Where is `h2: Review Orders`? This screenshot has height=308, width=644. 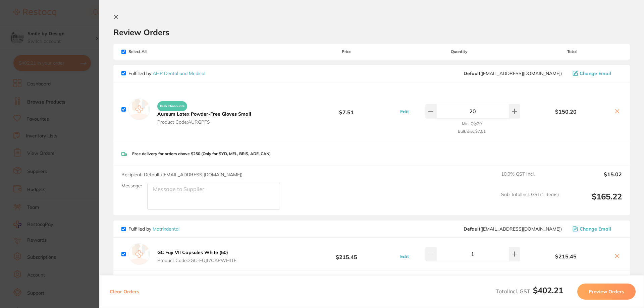
h2: Review Orders is located at coordinates (371, 32).